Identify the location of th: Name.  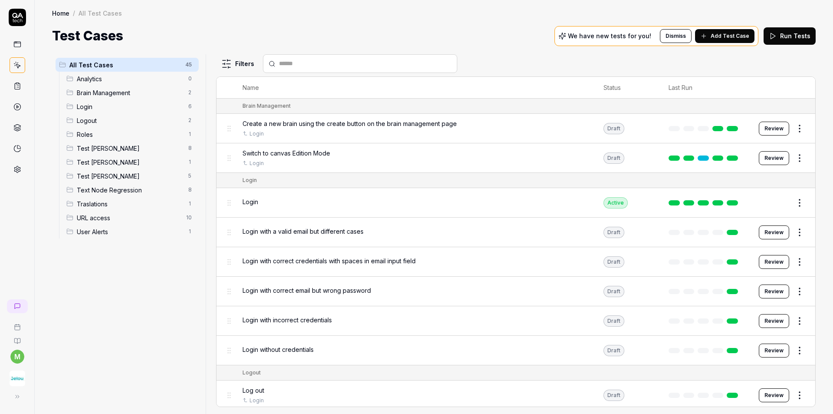
(415, 88).